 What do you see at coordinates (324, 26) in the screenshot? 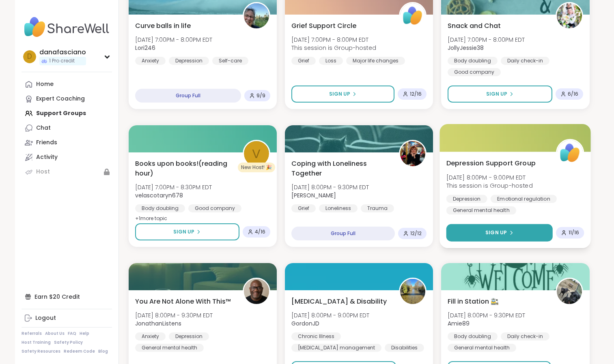
I see `span: Grief Support Circle` at bounding box center [324, 26].